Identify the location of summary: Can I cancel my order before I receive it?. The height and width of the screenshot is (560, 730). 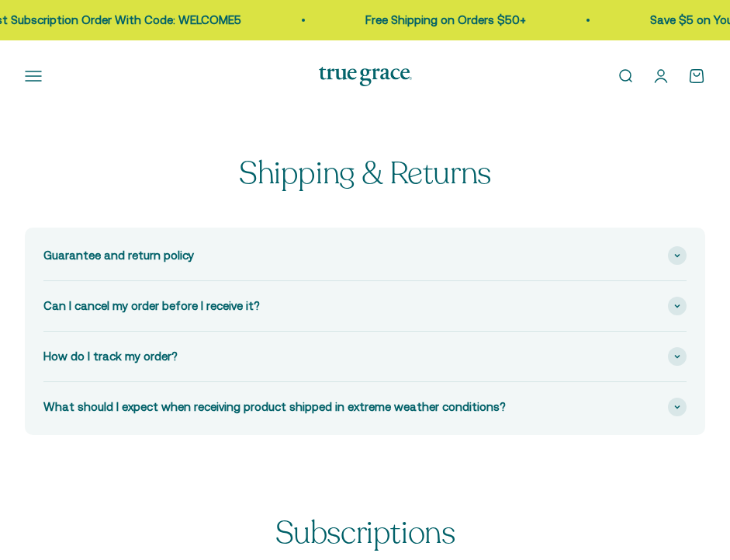
(365, 306).